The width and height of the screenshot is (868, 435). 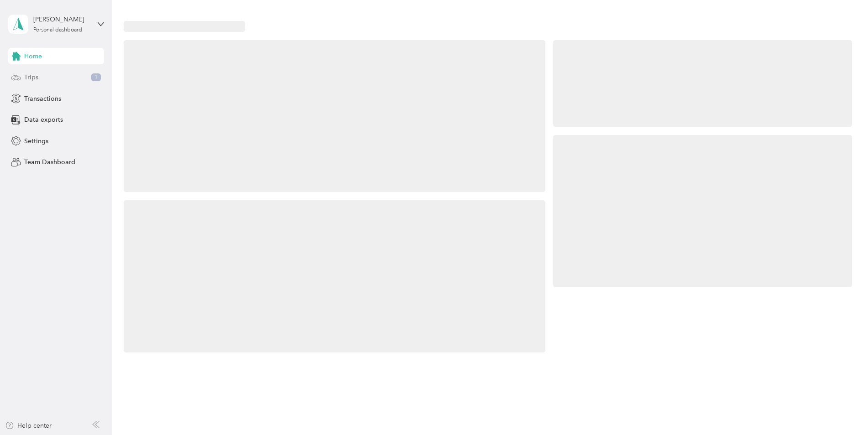 What do you see at coordinates (33, 56) in the screenshot?
I see `span: Home` at bounding box center [33, 56].